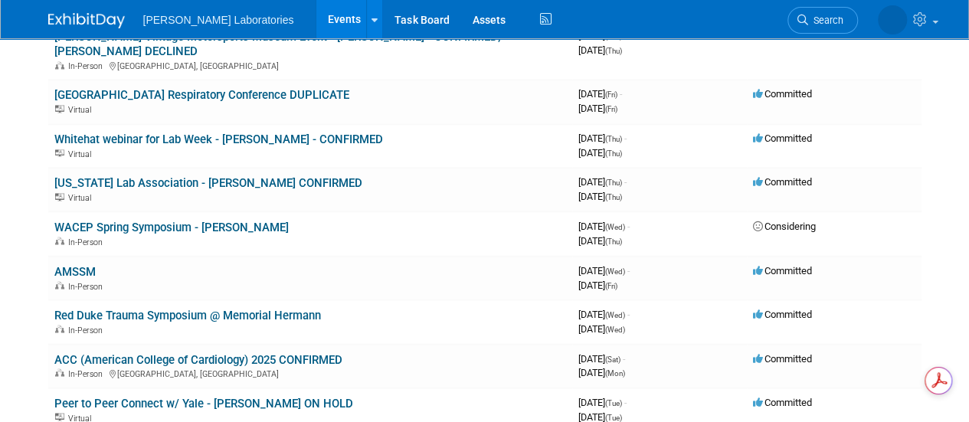 This screenshot has width=969, height=422. What do you see at coordinates (613, 359) in the screenshot?
I see `span: (Sat)` at bounding box center [613, 359].